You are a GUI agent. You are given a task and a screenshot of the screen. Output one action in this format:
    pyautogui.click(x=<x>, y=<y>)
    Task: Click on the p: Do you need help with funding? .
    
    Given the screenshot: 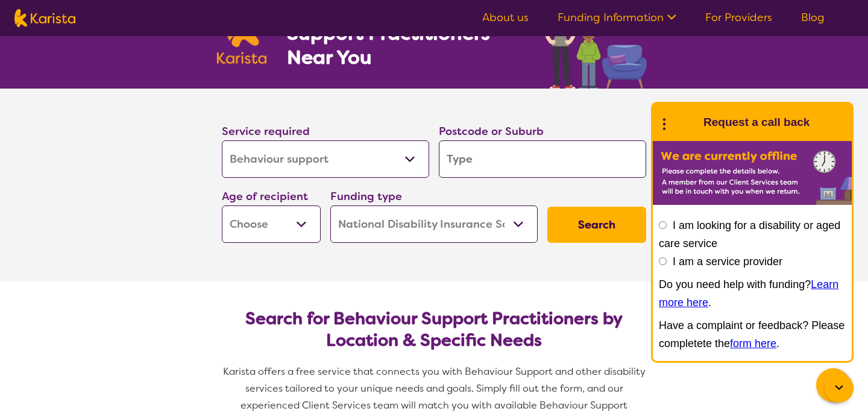 What is the action you would take?
    pyautogui.click(x=753, y=294)
    